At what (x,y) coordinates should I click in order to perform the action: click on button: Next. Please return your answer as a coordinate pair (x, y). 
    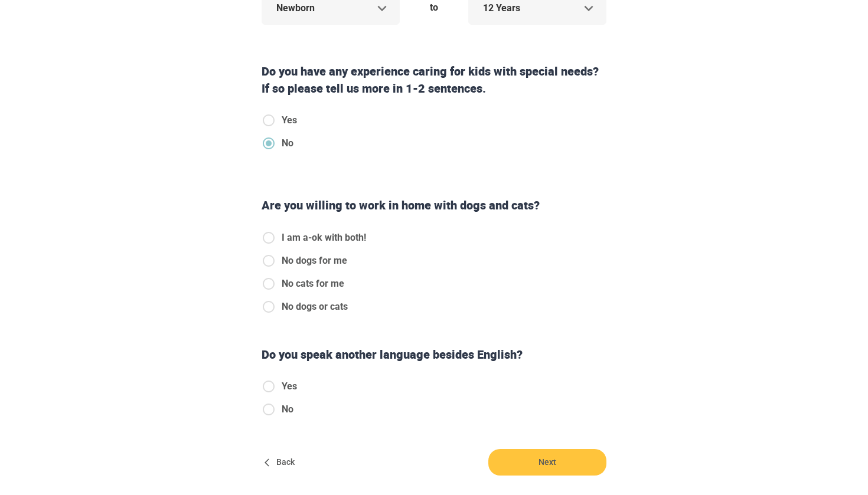
    Looking at the image, I should click on (547, 462).